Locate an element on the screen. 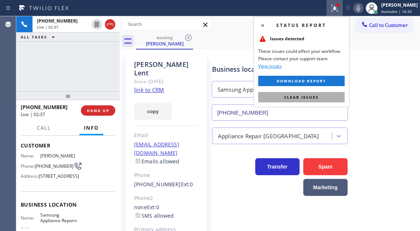 The width and height of the screenshot is (420, 231). div: Phone2 is located at coordinates (166, 198).